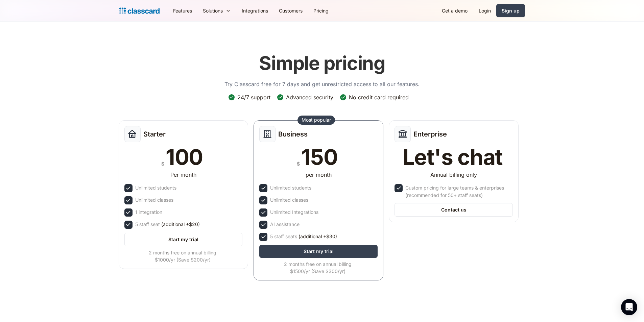 The height and width of the screenshot is (322, 644). What do you see at coordinates (455, 10) in the screenshot?
I see `a: Get a demo` at bounding box center [455, 10].